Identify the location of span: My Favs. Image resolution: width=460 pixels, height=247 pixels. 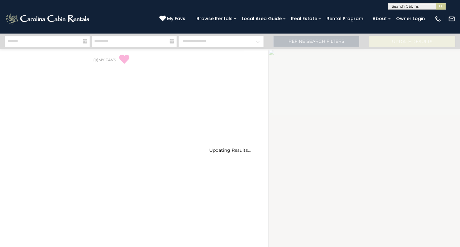
(176, 19).